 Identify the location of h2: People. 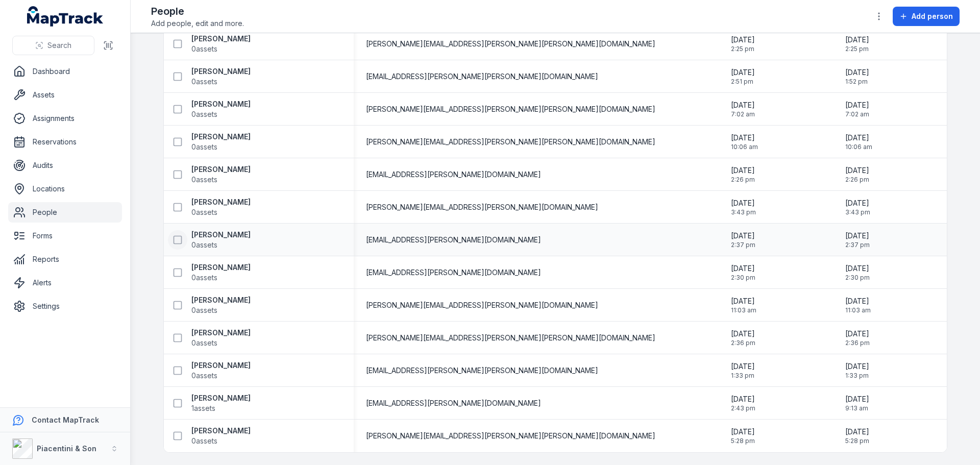
(198, 11).